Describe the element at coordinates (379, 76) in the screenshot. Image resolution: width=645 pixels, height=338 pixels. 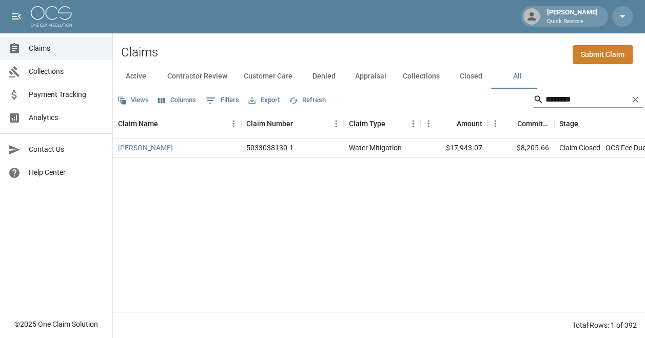
I see `div: dynamic tabs` at that location.